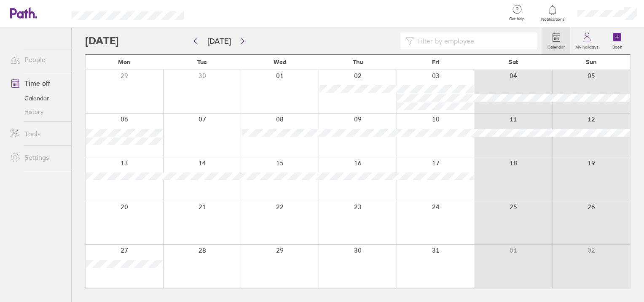 The width and height of the screenshot is (644, 302). I want to click on a: Book, so click(617, 41).